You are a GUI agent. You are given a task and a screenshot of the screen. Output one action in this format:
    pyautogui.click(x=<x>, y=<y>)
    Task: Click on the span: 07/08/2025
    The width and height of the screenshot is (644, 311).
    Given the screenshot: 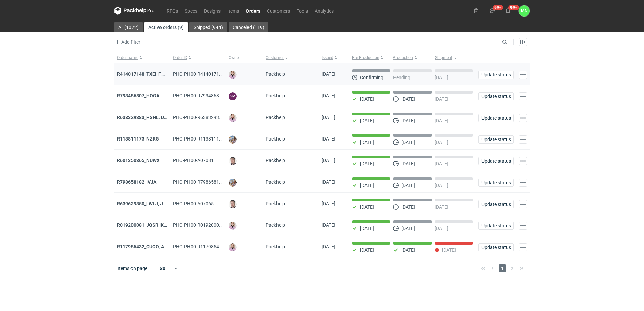 What is the action you would take?
    pyautogui.click(x=329, y=139)
    